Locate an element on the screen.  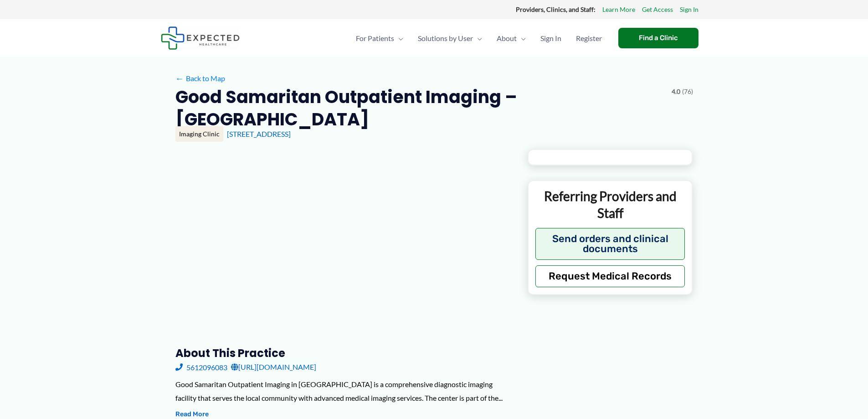
span: About is located at coordinates (507, 38).